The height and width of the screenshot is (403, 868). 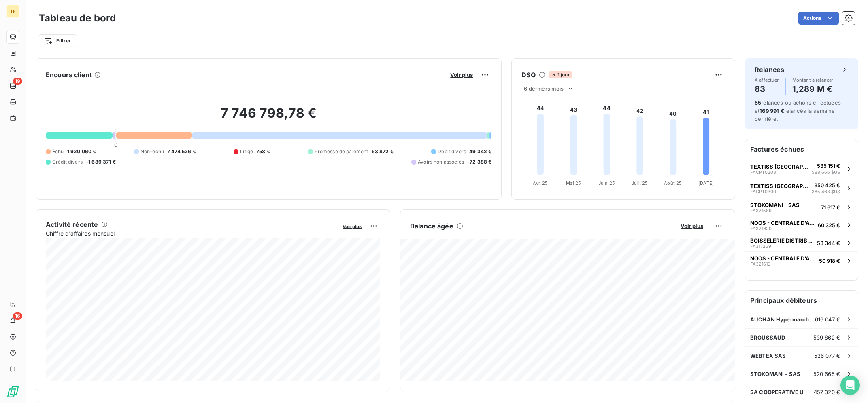 I want to click on button: NOOS - CENTRALE D'ACHATFA32195060 325 €, so click(x=802, y=225).